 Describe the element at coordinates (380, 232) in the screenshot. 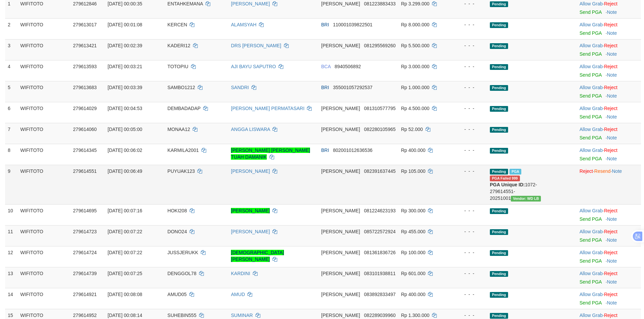

I see `span: Copy 085722572924 to clipboard` at that location.